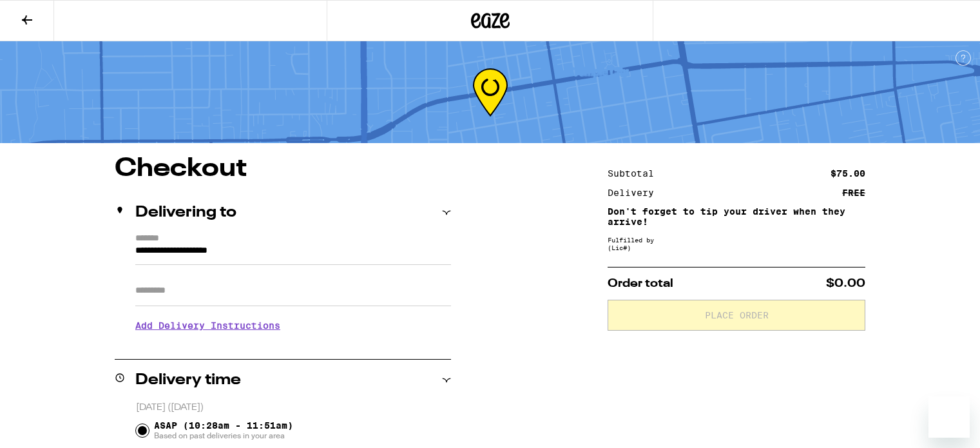  I want to click on span: Place Order, so click(736, 315).